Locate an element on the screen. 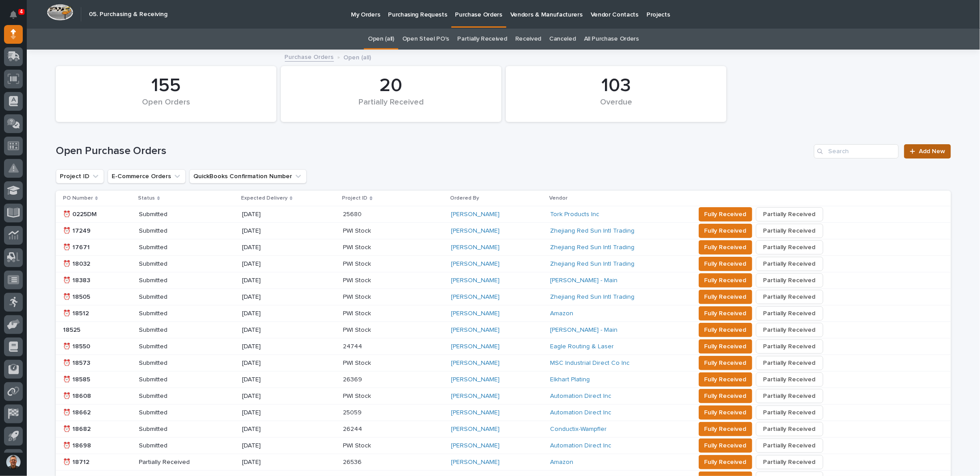 Image resolution: width=980 pixels, height=476 pixels. p: 26536 is located at coordinates (380, 462).